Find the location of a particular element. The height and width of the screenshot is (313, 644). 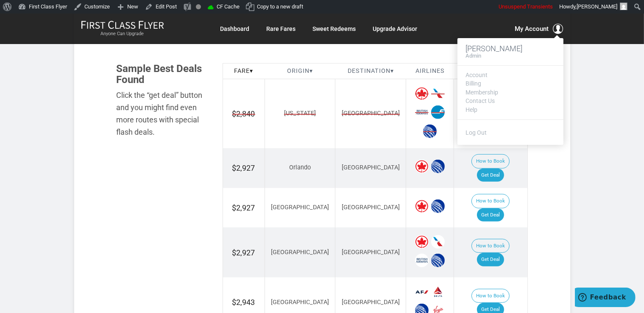

a: First Class FlyerAnyone Can Upgrade is located at coordinates (123, 29).